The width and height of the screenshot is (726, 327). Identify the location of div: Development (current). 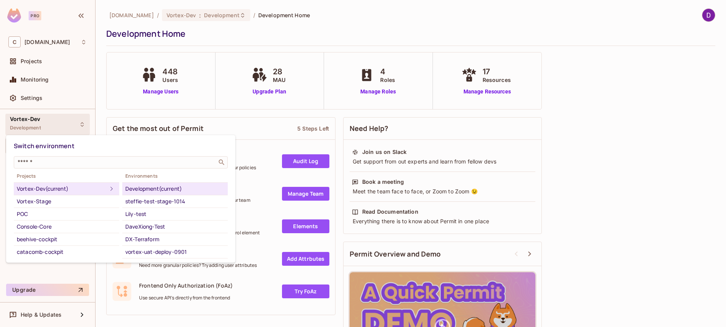
(175, 188).